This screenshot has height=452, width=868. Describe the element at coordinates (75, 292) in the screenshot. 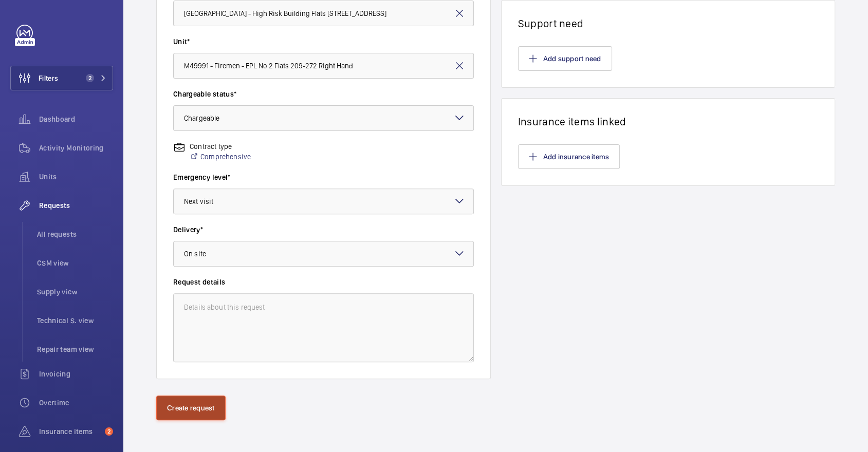

I see `span: Supply view` at that location.